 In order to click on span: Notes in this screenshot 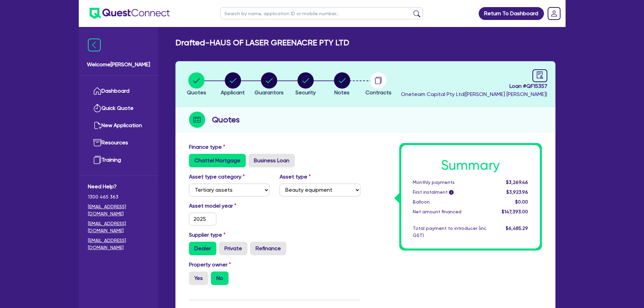, I will do `click(342, 93)`.